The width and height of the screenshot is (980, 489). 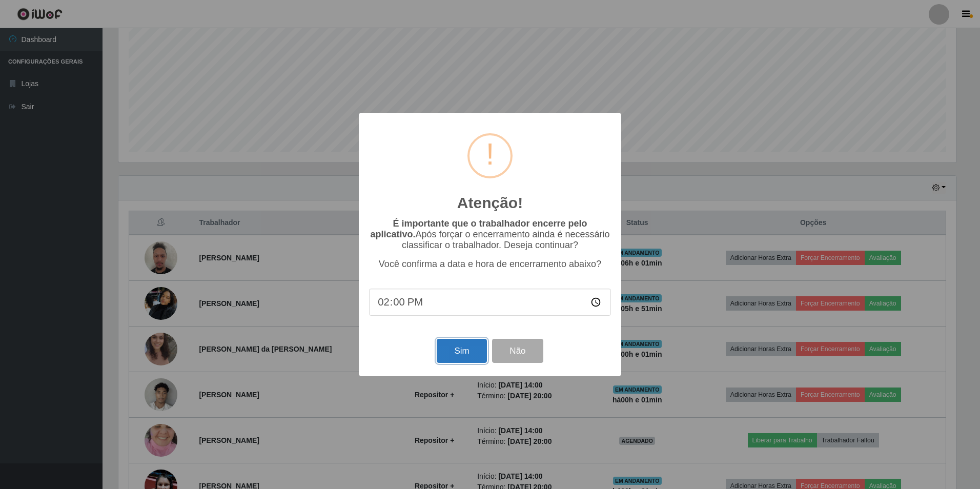 I want to click on p: Você confirma a data e hora de encerramento abaixo?, so click(x=490, y=264).